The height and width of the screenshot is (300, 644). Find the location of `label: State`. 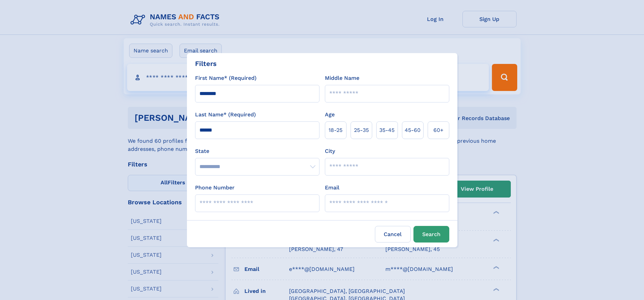

label: State is located at coordinates (257, 151).